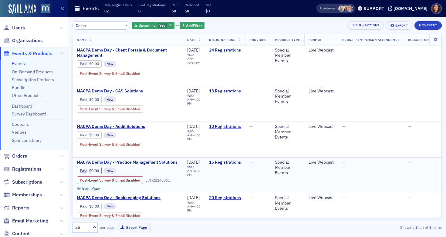  I want to click on span: MACPA Demo Day - Audit Solutions, so click(128, 127).